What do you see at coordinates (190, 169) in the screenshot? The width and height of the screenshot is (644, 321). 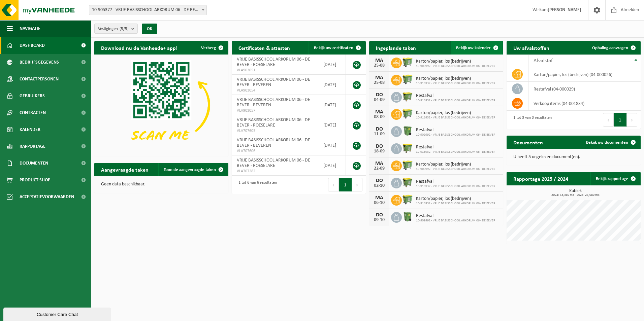 I see `span: Toon de aangevraagde taken` at bounding box center [190, 169].